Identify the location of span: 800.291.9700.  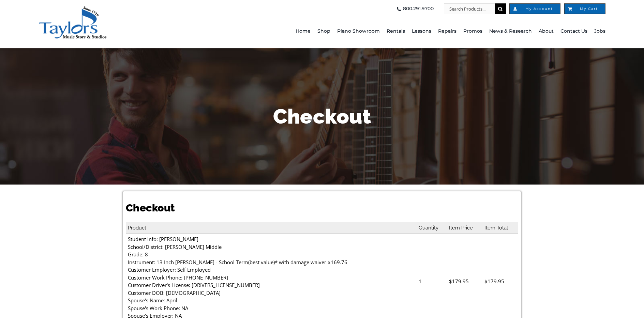
(419, 9).